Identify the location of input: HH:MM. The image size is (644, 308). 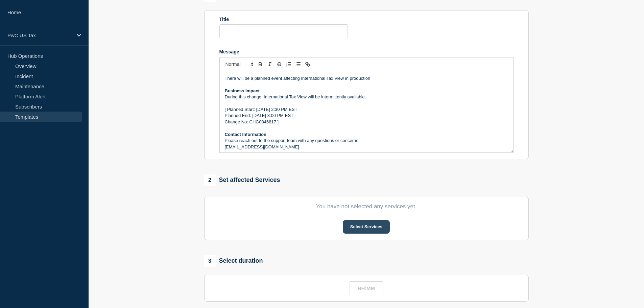
(367, 288).